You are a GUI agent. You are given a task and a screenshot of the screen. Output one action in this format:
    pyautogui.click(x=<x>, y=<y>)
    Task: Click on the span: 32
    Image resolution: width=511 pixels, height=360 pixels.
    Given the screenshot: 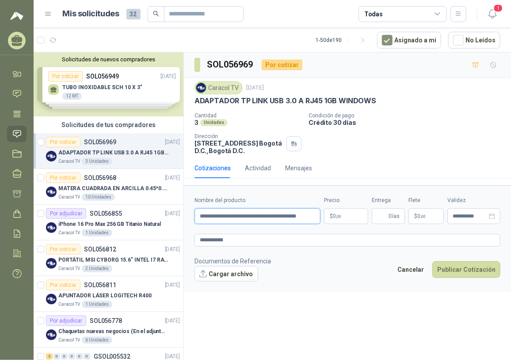 What is the action you would take?
    pyautogui.click(x=133, y=14)
    